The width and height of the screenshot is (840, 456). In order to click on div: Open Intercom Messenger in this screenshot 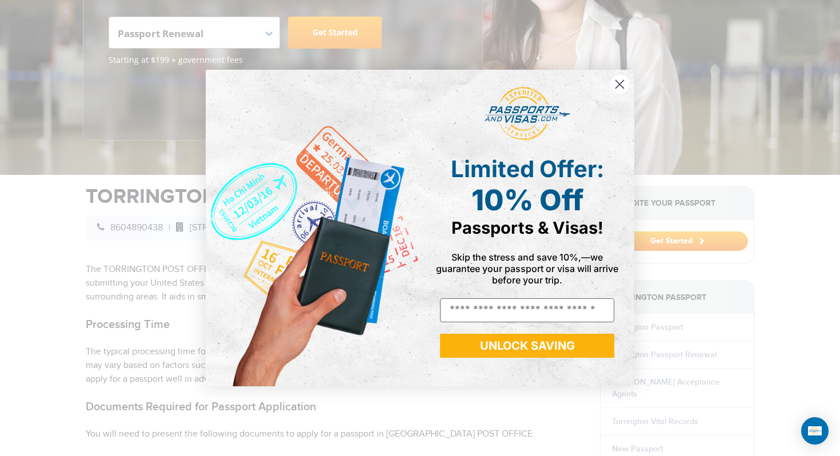, I will do `click(815, 431)`.